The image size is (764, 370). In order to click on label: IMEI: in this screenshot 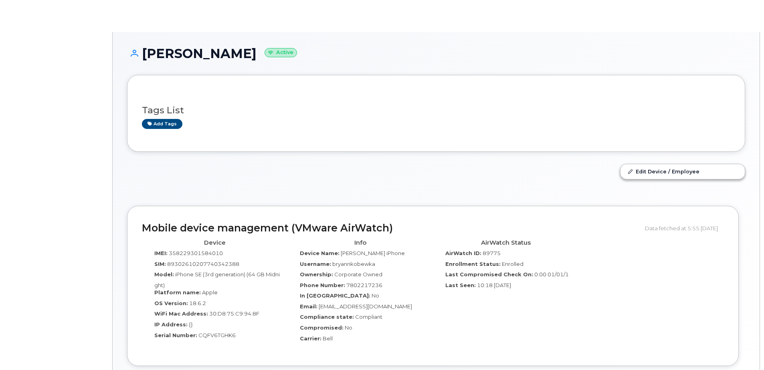, I will do `click(161, 253)`.